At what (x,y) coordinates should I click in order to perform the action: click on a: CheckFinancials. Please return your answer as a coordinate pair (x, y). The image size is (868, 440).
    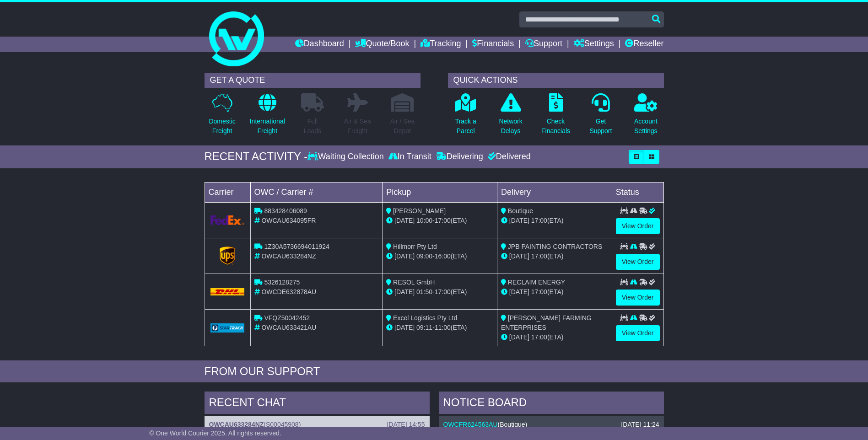
    Looking at the image, I should click on (555, 116).